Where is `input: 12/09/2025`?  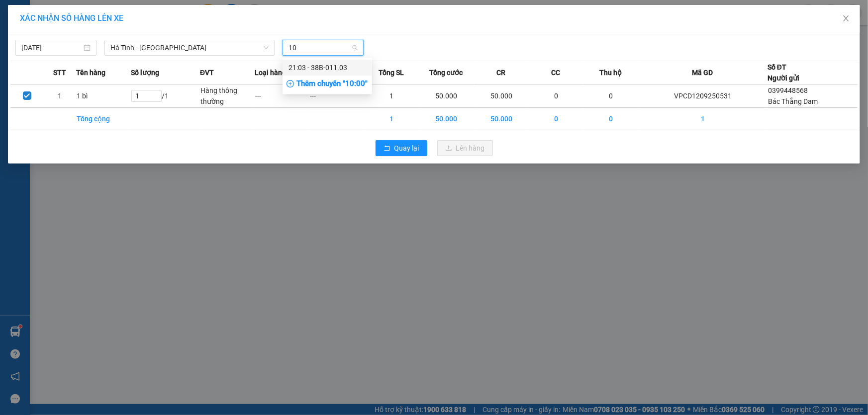 input: 12/09/2025 is located at coordinates (51, 48).